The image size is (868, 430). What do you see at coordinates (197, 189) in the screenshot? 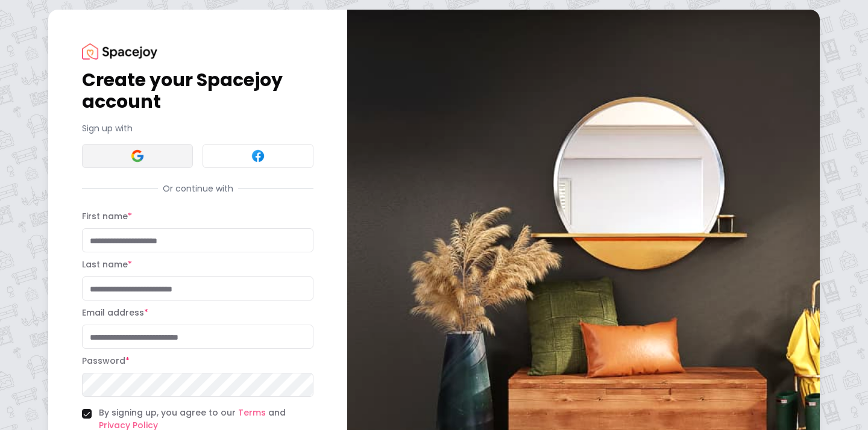
I see `span: Or continue with` at bounding box center [197, 189].